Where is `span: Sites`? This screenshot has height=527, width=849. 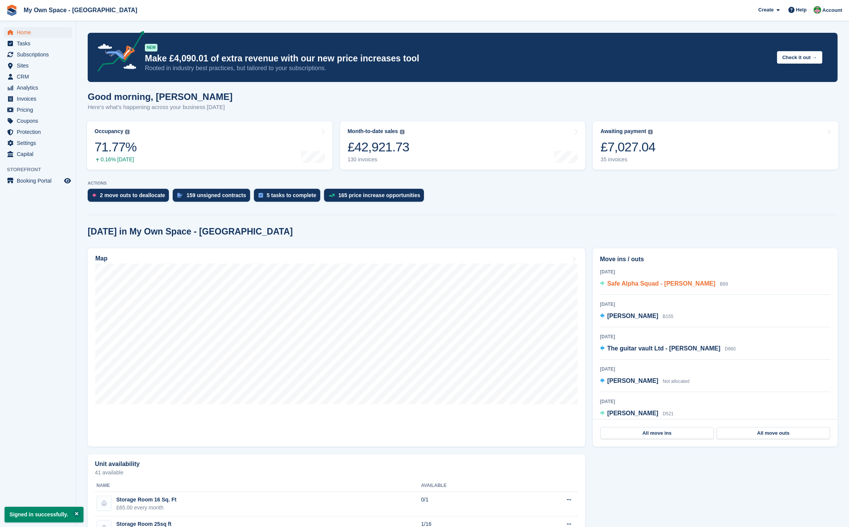
span: Sites is located at coordinates (40, 66).